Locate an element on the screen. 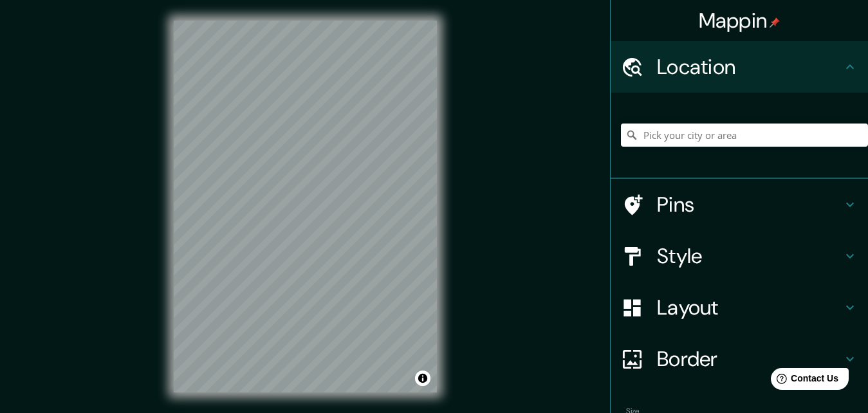 The image size is (868, 413). div: Layout is located at coordinates (739, 308).